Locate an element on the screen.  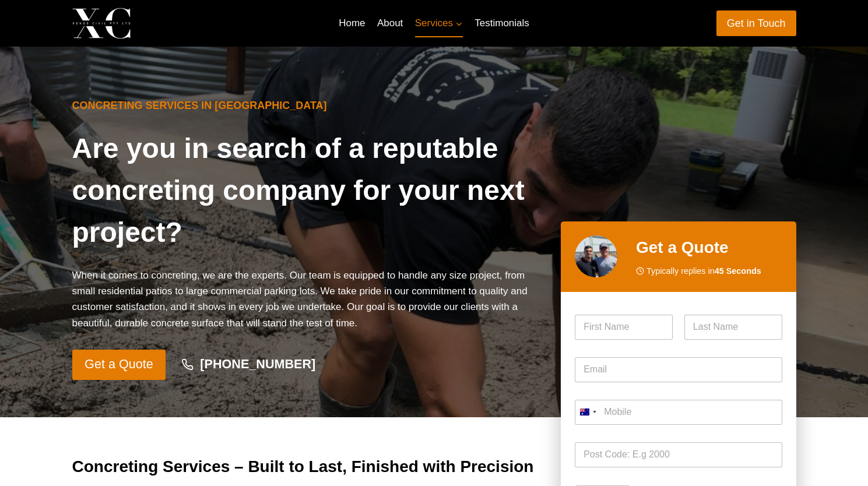
nav: Primary Navigation is located at coordinates (434, 23).